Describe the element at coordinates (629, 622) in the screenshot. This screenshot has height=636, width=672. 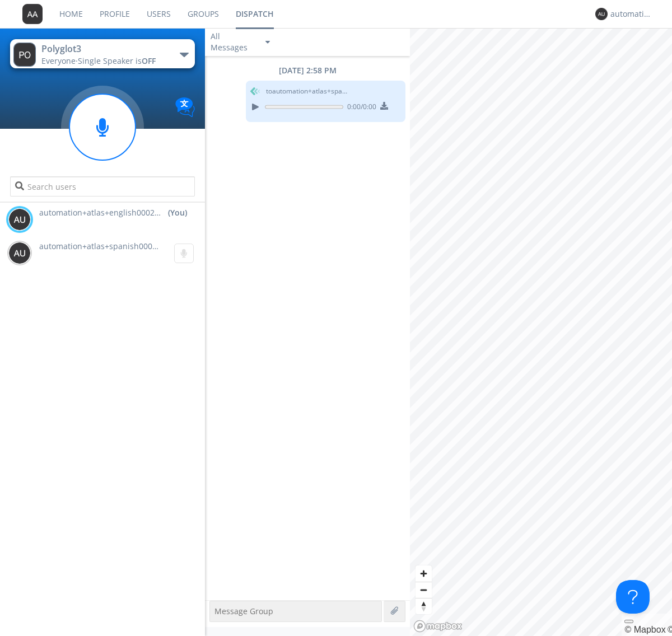
I see `button: Toggle attribution` at that location.